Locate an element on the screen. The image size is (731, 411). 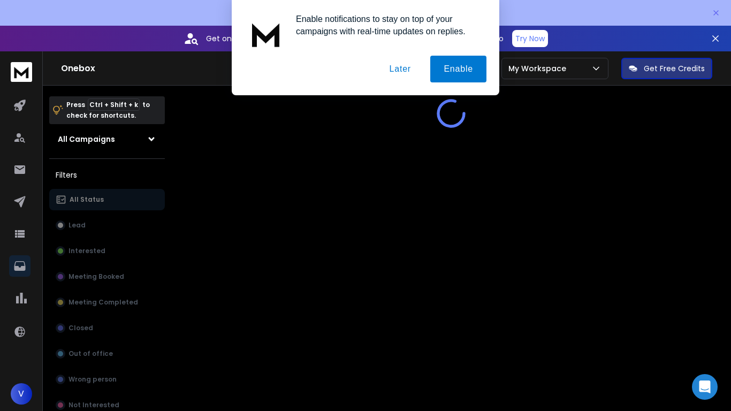
p: Press to check for shortcuts. is located at coordinates (108, 110).